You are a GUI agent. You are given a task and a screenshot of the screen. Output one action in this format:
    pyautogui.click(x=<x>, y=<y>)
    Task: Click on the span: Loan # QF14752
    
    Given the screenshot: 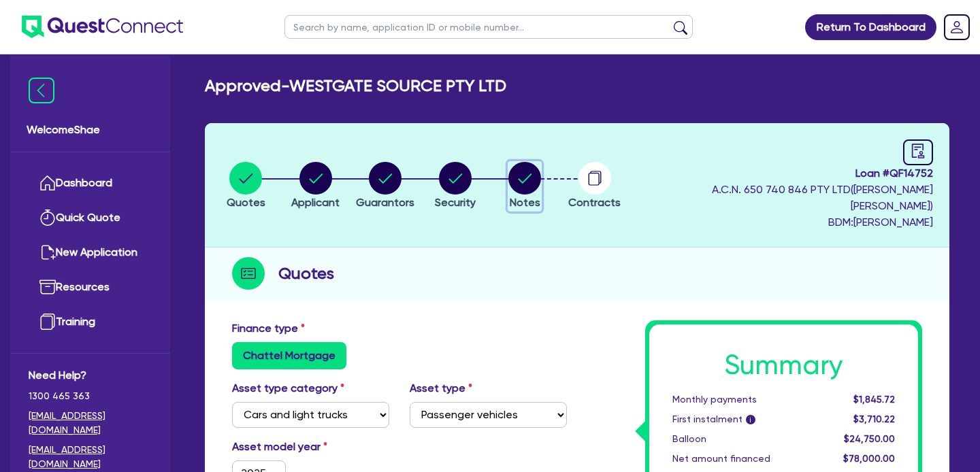 What is the action you would take?
    pyautogui.click(x=782, y=173)
    